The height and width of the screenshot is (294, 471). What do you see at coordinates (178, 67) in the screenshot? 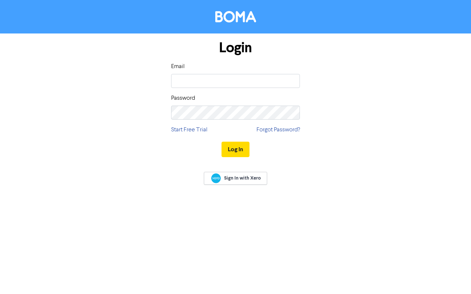
I see `label: Email` at bounding box center [178, 67].